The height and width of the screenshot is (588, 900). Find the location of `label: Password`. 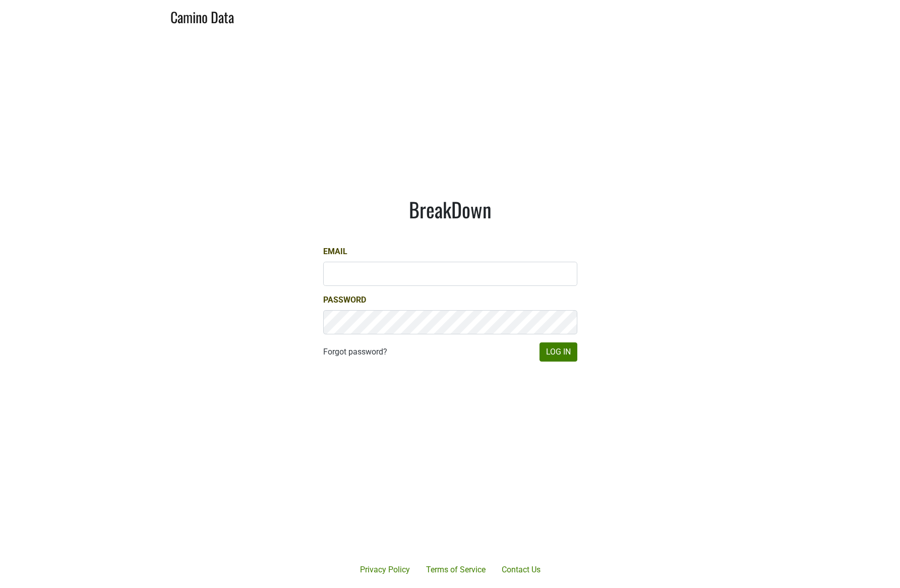

label: Password is located at coordinates (344, 300).